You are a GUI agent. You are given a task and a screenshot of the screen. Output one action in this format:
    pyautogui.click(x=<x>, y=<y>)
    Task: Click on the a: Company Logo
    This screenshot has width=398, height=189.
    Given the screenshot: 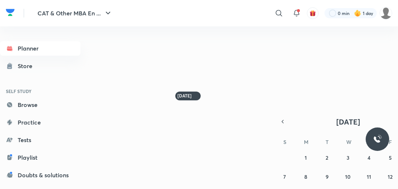 What is the action you would take?
    pyautogui.click(x=10, y=13)
    